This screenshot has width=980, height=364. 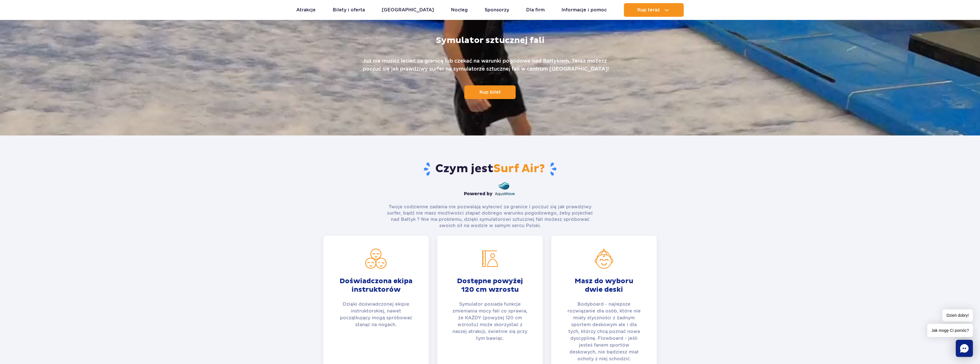 I want to click on strong: Powered by, so click(x=478, y=194).